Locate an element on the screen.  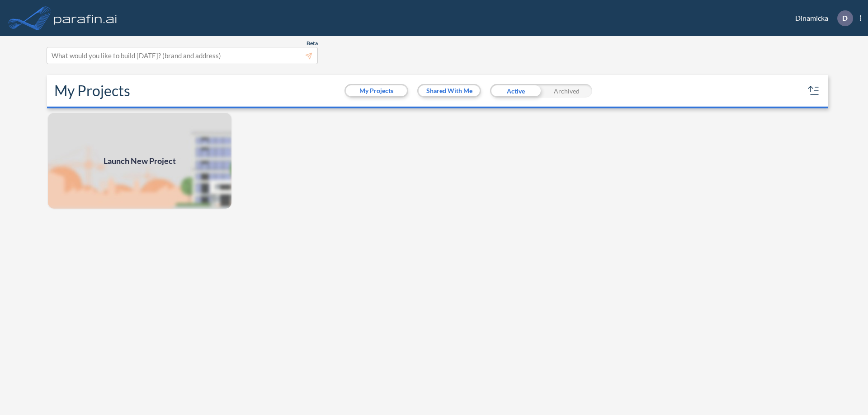
button: Shared With Me is located at coordinates (448, 91).